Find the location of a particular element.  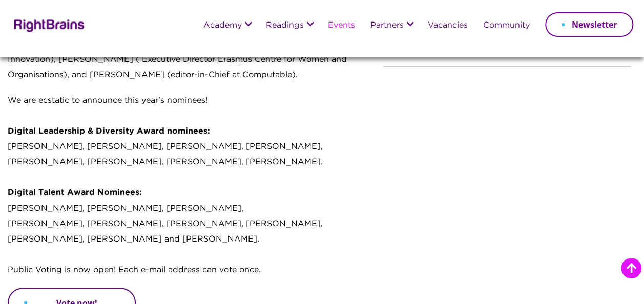

strong: Digital Leadership & Diversity Award nominees: is located at coordinates (109, 131).